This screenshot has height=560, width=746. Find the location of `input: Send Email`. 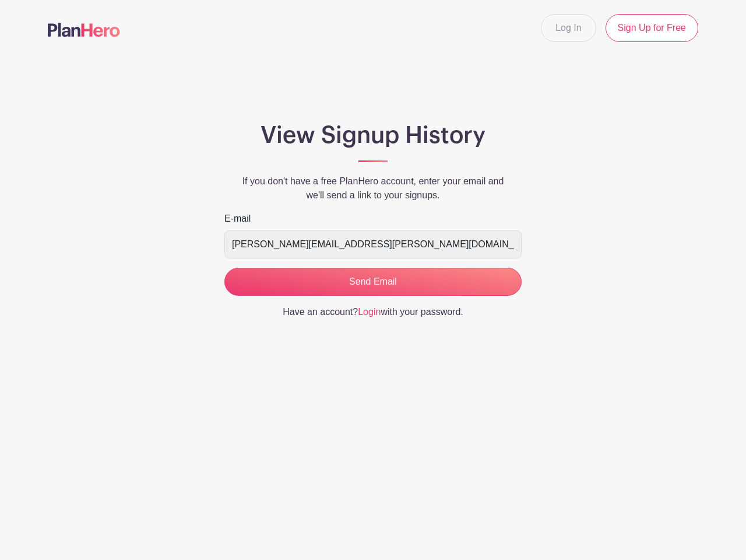

input: Send Email is located at coordinates (373, 282).